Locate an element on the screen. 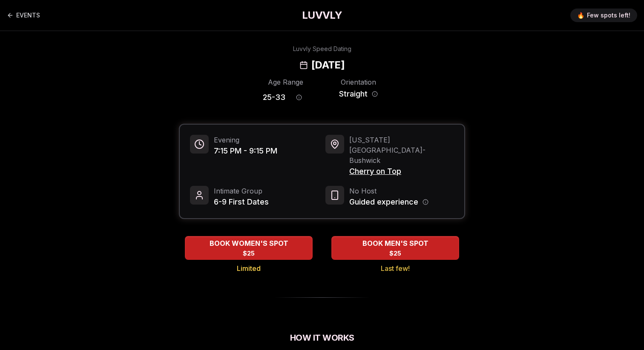 This screenshot has width=644, height=350. span: Evening is located at coordinates (245, 140).